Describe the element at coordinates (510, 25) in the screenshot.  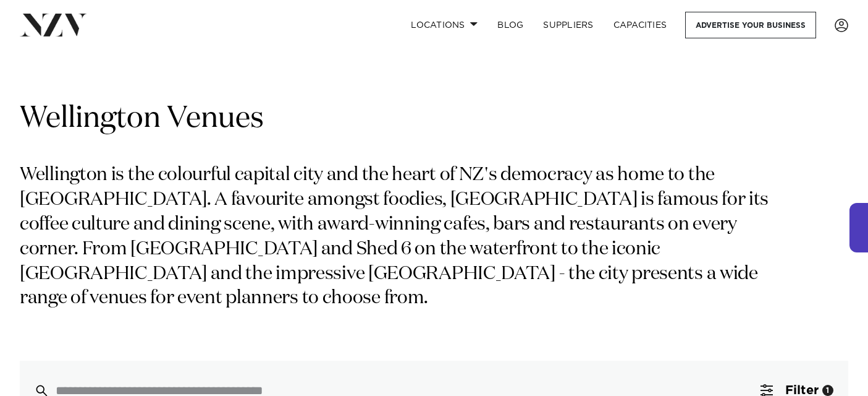
I see `a: BLOG` at that location.